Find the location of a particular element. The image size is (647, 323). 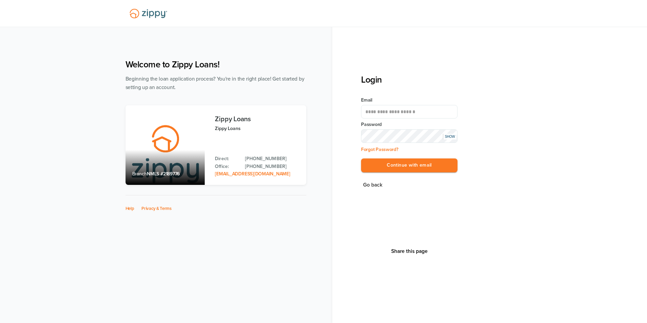

button: Continue with email is located at coordinates (409, 165).